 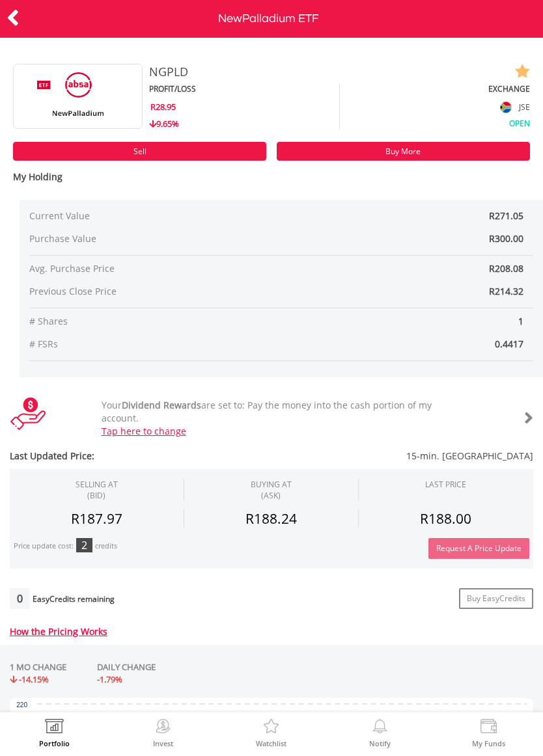 What do you see at coordinates (155, 291) in the screenshot?
I see `span: Previous Close Price` at bounding box center [155, 291].